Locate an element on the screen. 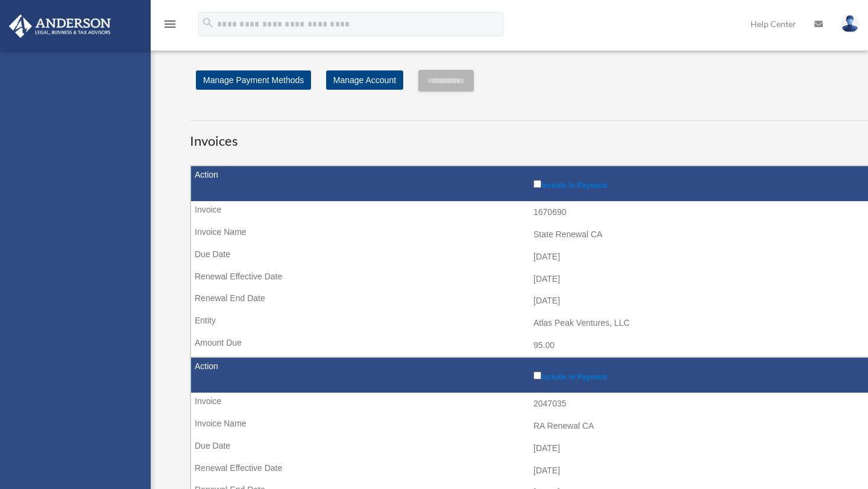 Image resolution: width=868 pixels, height=489 pixels. i: search is located at coordinates (207, 23).